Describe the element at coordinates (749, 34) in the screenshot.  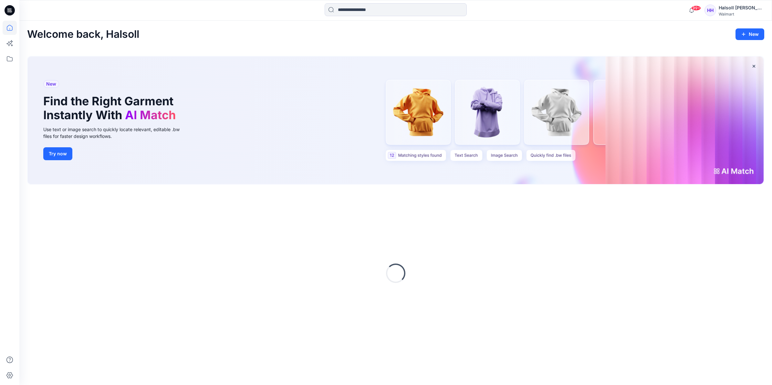
I see `button: New` at that location.